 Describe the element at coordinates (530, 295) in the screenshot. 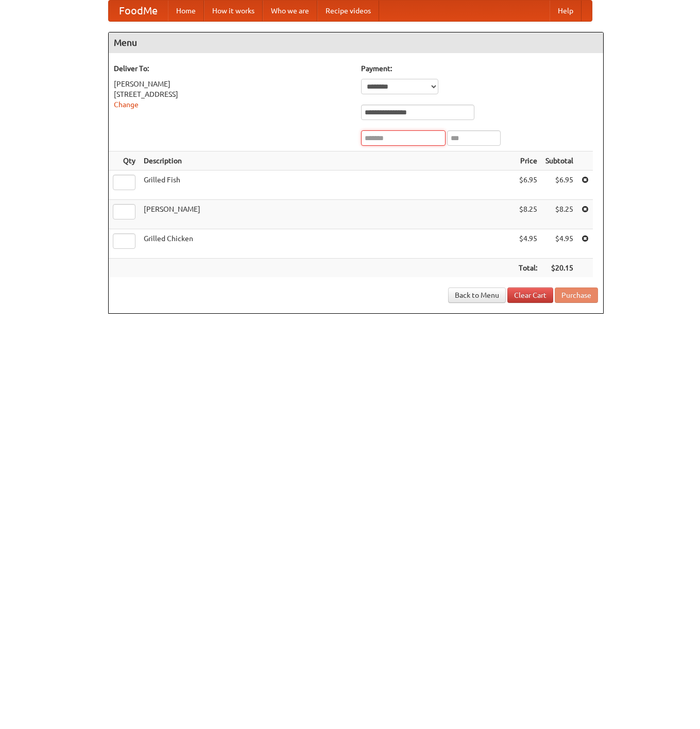

I see `a: Clear Cart` at that location.